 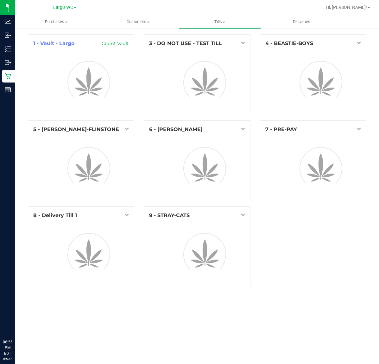 I want to click on inline-svg: Retail, so click(x=8, y=76).